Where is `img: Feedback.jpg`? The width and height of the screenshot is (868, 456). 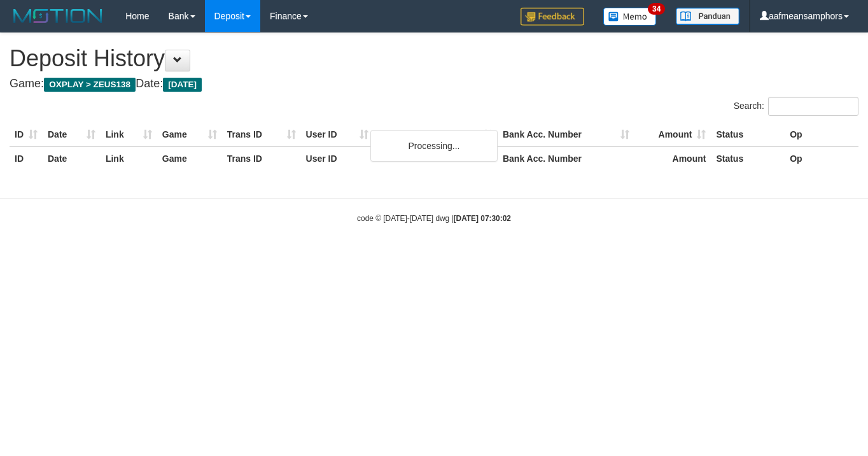 img: Feedback.jpg is located at coordinates (552, 16).